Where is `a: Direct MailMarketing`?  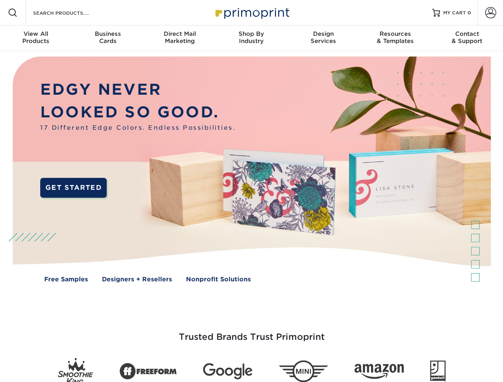 a: Direct MailMarketing is located at coordinates (179, 38).